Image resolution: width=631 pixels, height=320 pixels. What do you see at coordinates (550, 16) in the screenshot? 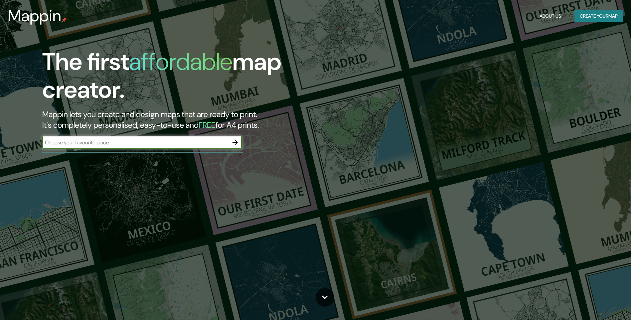
I see `button: About Us` at bounding box center [550, 16].